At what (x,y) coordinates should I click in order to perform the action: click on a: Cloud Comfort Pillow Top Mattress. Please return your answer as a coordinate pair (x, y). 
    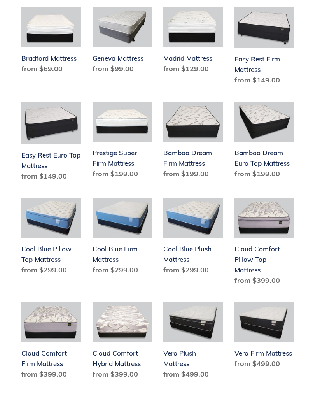
    Looking at the image, I should click on (264, 243).